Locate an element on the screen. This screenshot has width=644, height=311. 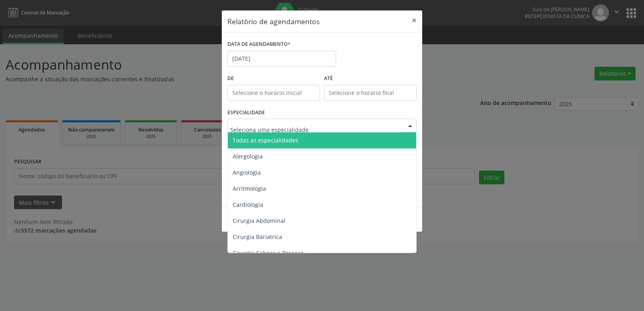
span: Alergologia is located at coordinates (247, 156).